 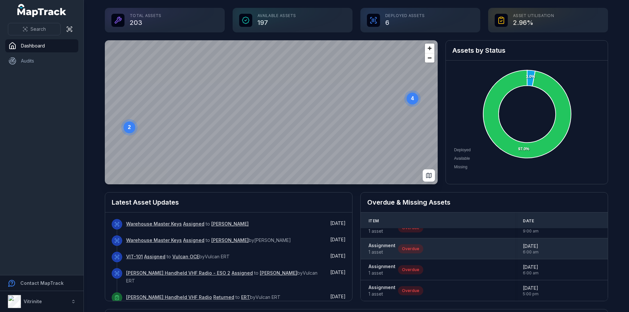 I want to click on time: 16/09/2025, 6:01:13 pm, so click(x=338, y=272).